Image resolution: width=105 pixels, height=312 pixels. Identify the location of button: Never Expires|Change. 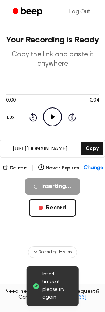
(71, 168).